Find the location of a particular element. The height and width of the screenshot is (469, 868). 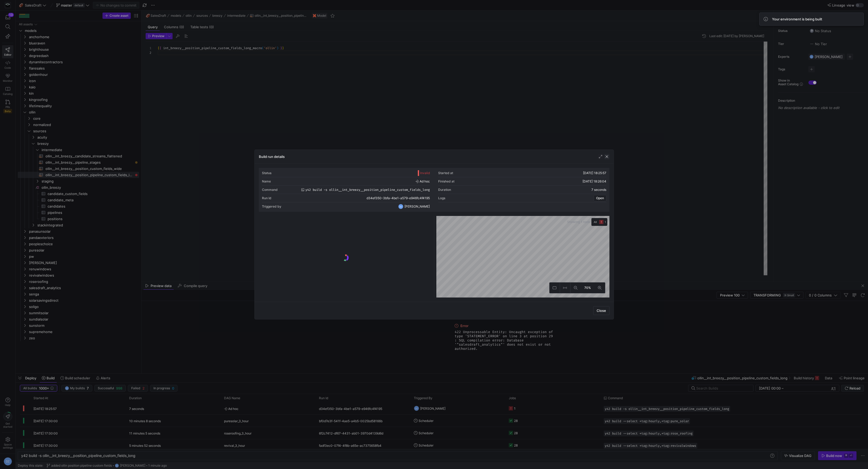

div: Triggered by is located at coordinates (272, 206).